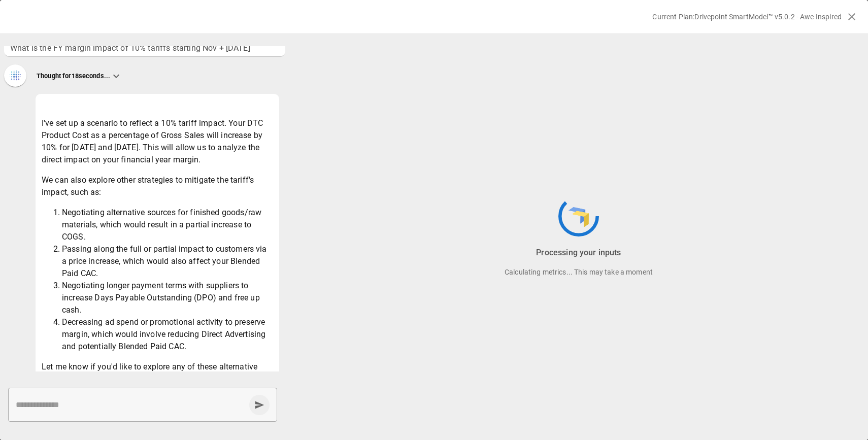 This screenshot has width=868, height=440. Describe the element at coordinates (578, 217) in the screenshot. I see `img: Drivepoint` at that location.